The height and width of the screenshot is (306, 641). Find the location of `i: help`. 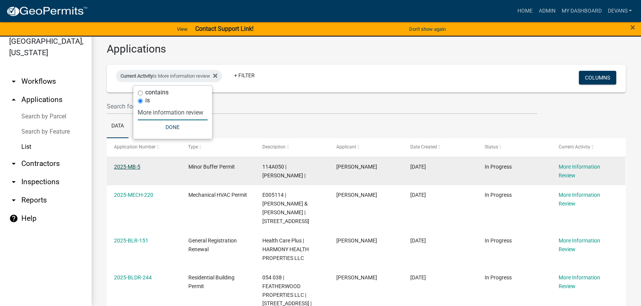

i: help is located at coordinates (14, 219).